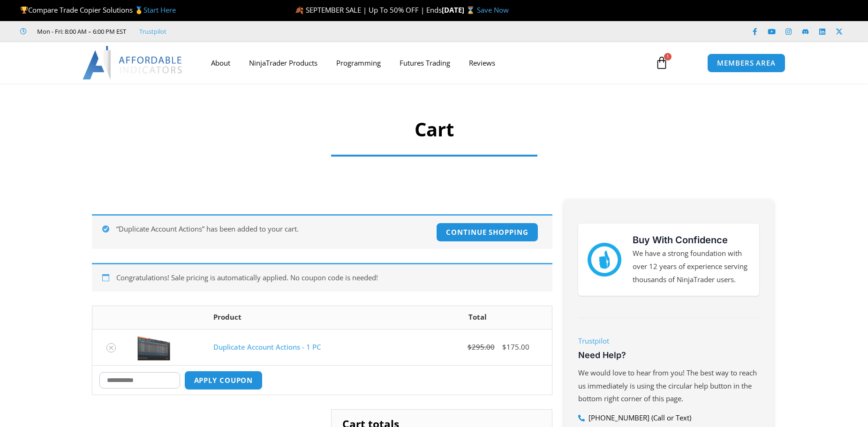  Describe the element at coordinates (605, 260) in the screenshot. I see `img: mark thumbs good 43913 | Affordable Indicators – NinjaTrader` at that location.